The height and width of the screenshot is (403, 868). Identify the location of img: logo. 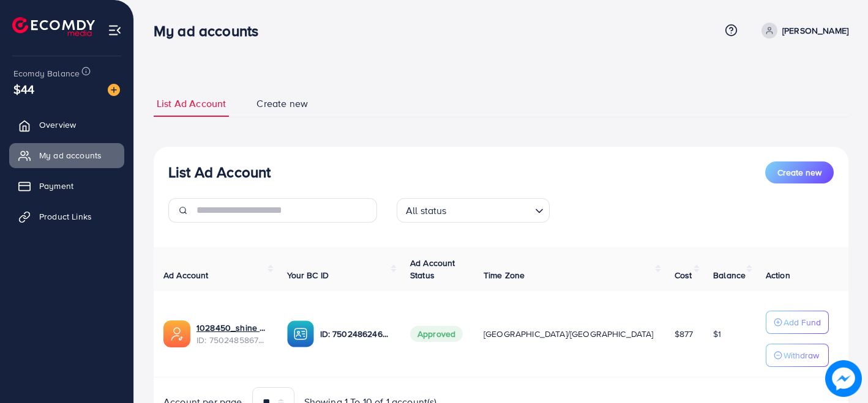
(53, 26).